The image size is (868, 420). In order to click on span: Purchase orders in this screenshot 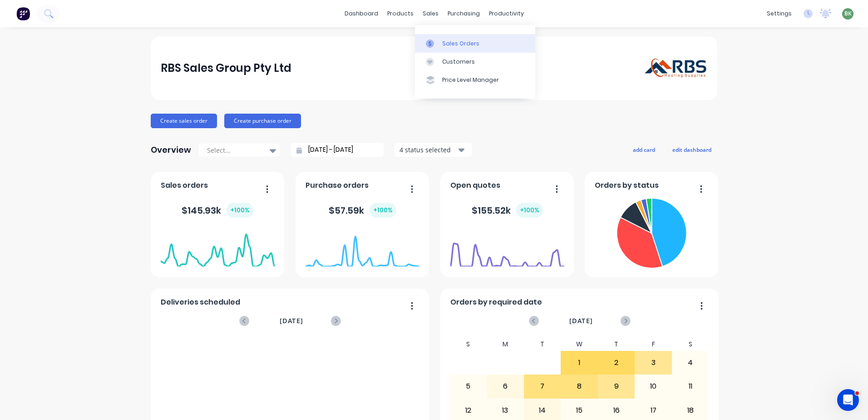, I will do `click(337, 185)`.